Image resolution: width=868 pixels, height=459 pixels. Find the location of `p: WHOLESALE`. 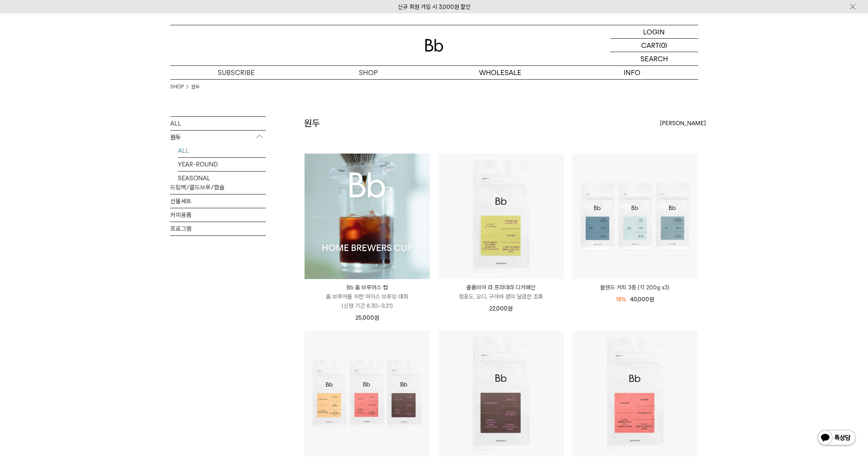

p: WHOLESALE is located at coordinates (500, 72).